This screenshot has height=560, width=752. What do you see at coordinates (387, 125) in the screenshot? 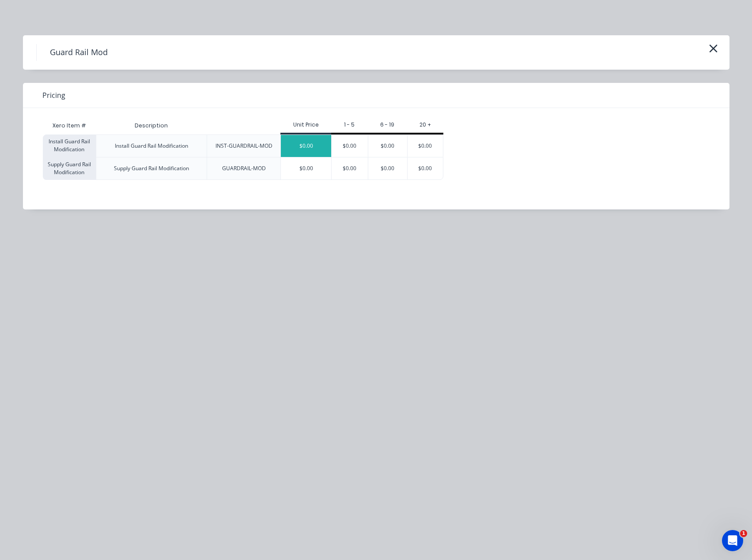
I see `div: 6 - 19` at bounding box center [387, 125].